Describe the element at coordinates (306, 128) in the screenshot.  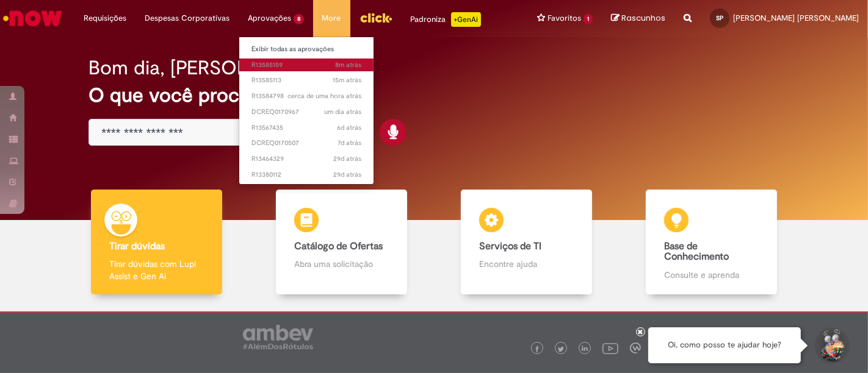
I see `a: Aberto R13567435 :` at that location.